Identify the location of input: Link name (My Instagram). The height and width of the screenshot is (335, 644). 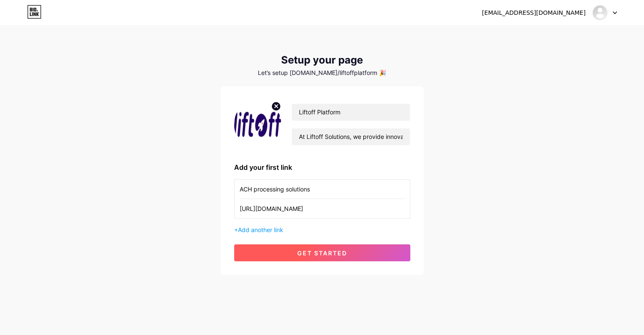
(322, 189).